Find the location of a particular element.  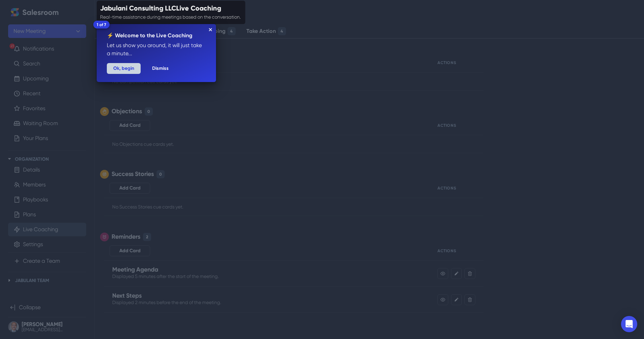

span: 1 of 7 is located at coordinates (102, 24).